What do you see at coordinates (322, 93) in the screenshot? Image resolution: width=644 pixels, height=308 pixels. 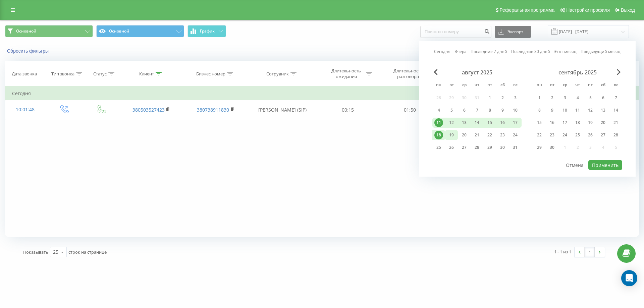 I see `td: Сегодня` at bounding box center [322, 93].